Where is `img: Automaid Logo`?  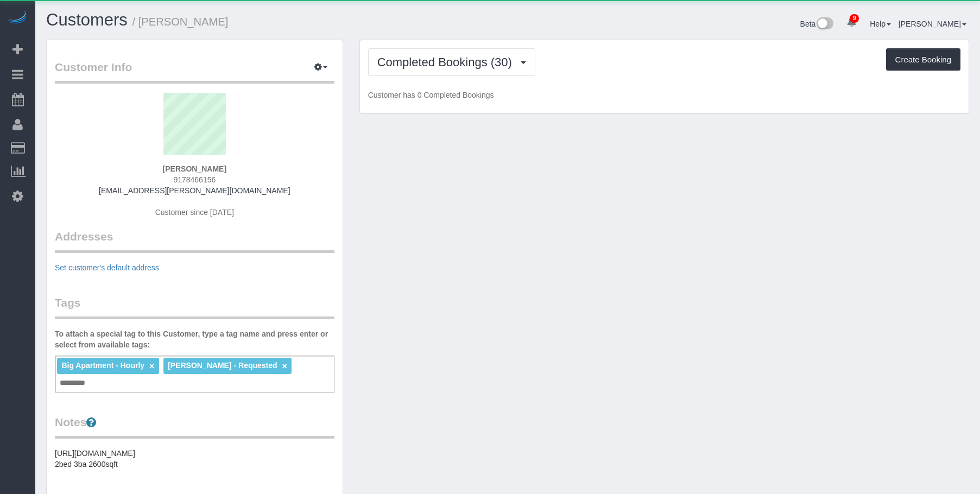 img: Automaid Logo is located at coordinates (17, 19).